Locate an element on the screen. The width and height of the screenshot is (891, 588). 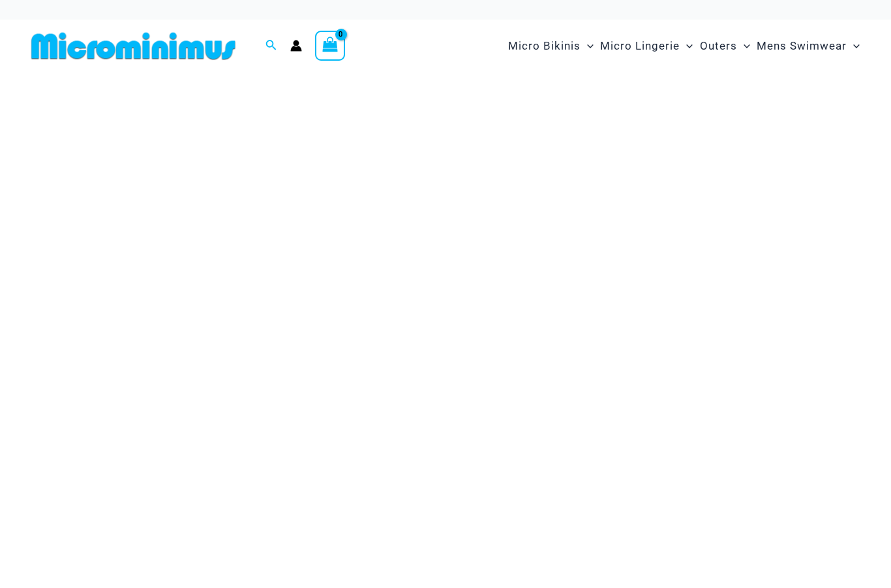
a: Account icon link is located at coordinates (296, 46).